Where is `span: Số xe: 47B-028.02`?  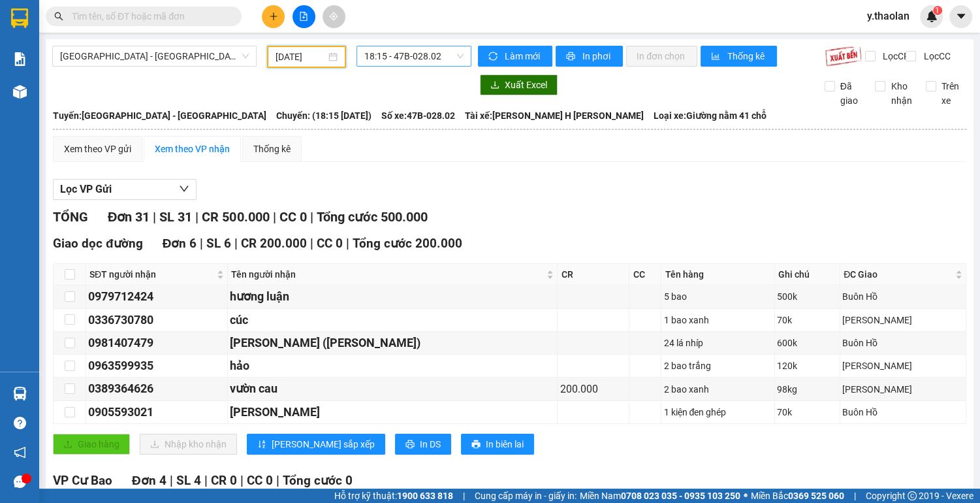 span: Số xe: 47B-028.02 is located at coordinates (418, 116).